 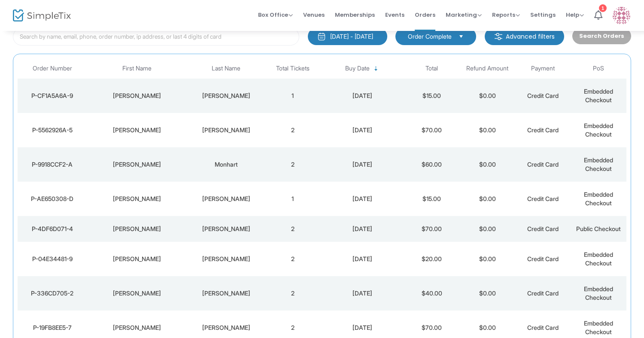 I want to click on div: Monhart, so click(x=226, y=164).